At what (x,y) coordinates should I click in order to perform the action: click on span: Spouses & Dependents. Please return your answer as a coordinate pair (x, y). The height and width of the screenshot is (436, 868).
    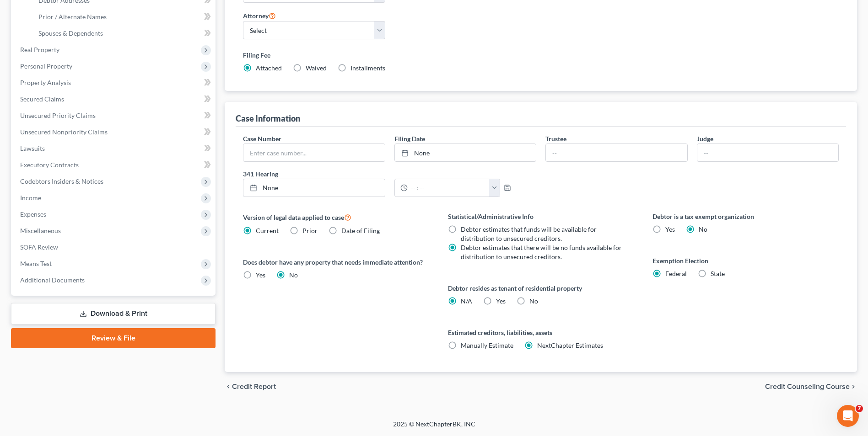
    Looking at the image, I should click on (70, 33).